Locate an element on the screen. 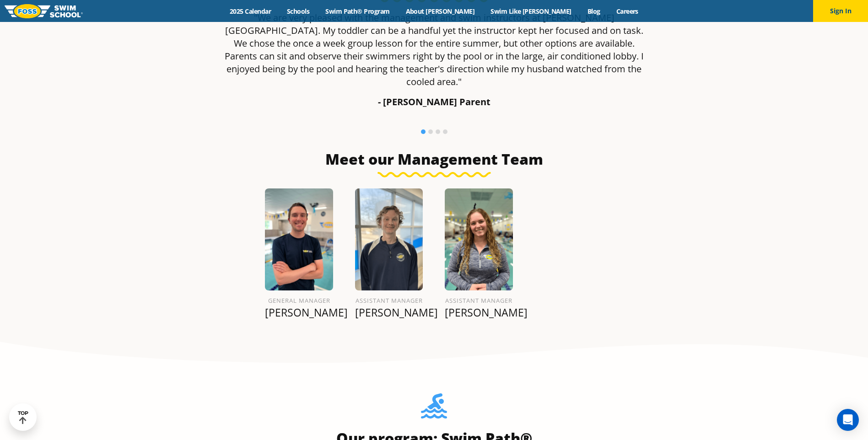 The width and height of the screenshot is (868, 440). a: Blog is located at coordinates (594, 11).